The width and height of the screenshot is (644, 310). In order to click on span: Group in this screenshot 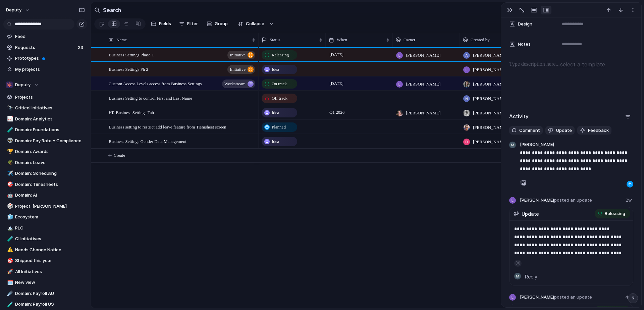, I will do `click(221, 24)`.